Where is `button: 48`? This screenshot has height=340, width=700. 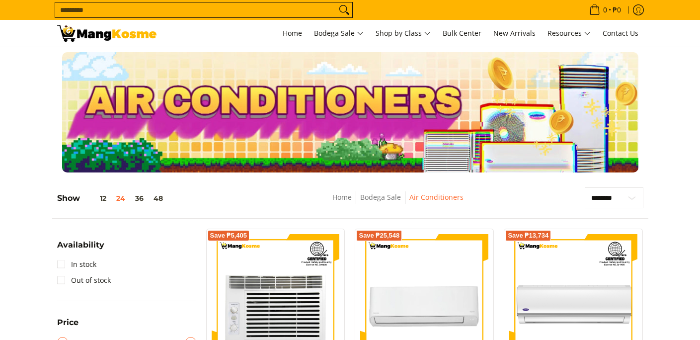
button: 48 is located at coordinates (158, 198).